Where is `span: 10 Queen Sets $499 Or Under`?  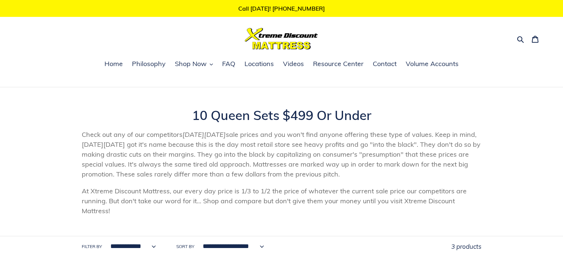 span: 10 Queen Sets $499 Or Under is located at coordinates (281, 115).